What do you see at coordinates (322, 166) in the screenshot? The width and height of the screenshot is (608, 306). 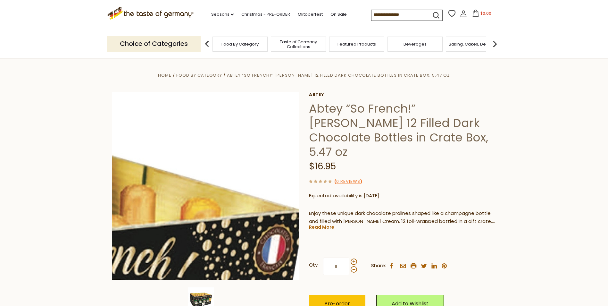 I see `span: $16.95` at bounding box center [322, 166].